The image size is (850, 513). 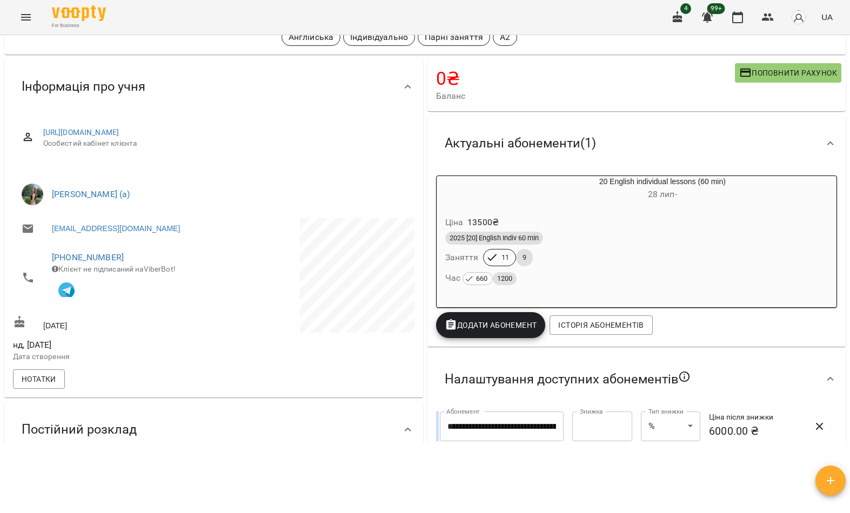 What do you see at coordinates (462, 258) in the screenshot?
I see `h6: Заняття` at bounding box center [462, 258].